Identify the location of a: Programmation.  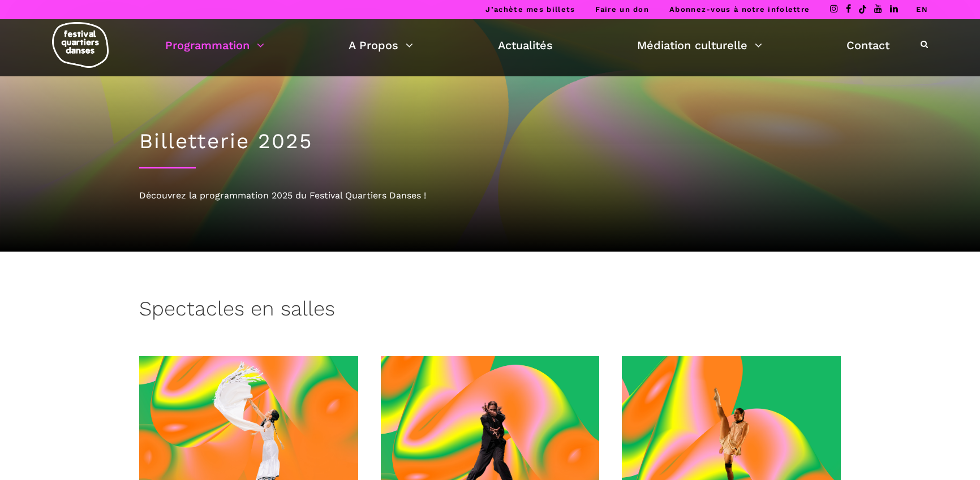
(214, 46).